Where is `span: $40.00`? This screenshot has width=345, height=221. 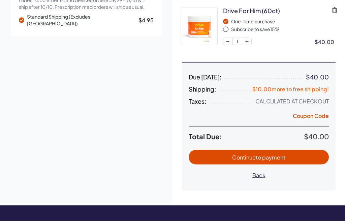
span: $40.00 is located at coordinates (317, 136).